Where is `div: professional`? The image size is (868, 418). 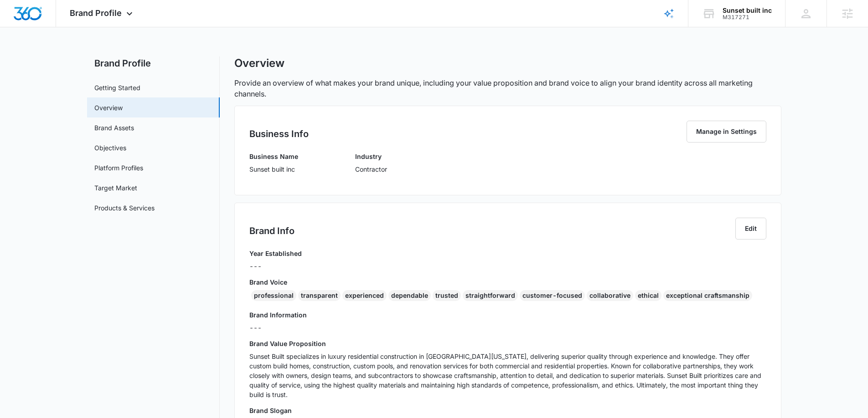 div: professional is located at coordinates (273, 295).